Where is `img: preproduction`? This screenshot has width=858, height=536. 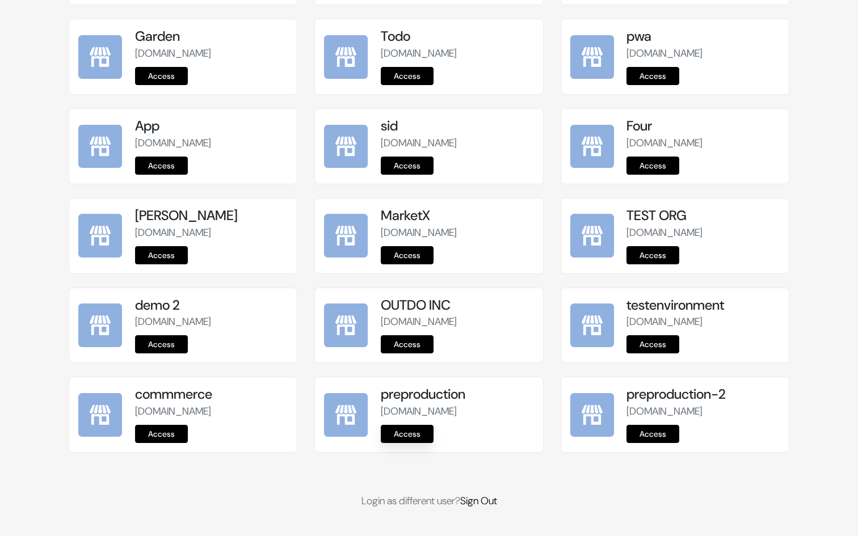 img: preproduction is located at coordinates (346, 415).